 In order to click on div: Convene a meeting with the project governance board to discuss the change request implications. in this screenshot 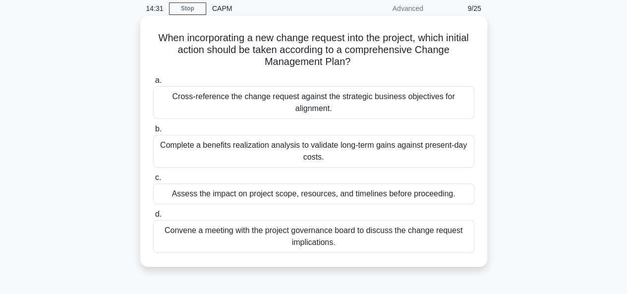, I will do `click(314, 236)`.